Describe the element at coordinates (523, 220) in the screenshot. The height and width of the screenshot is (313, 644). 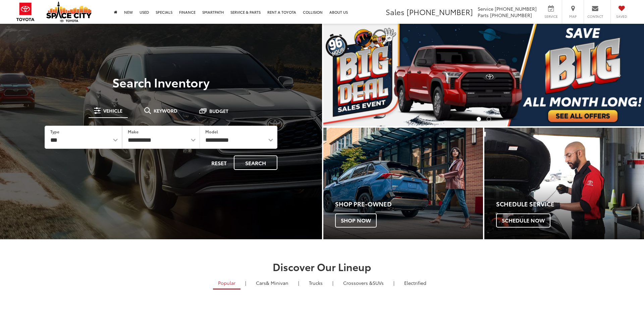
I see `span: Schedule Now` at that location.